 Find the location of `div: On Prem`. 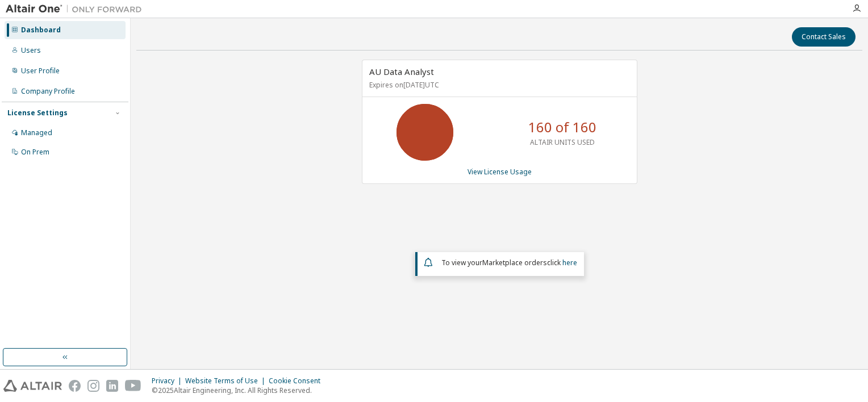

div: On Prem is located at coordinates (35, 152).